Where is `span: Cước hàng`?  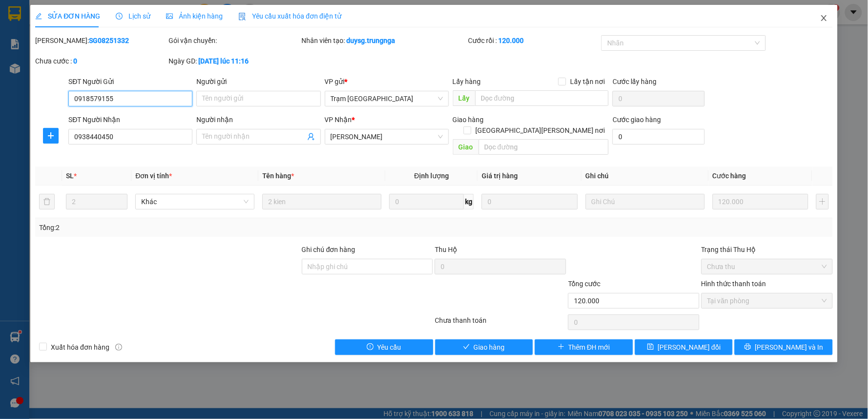 span: Cước hàng is located at coordinates (729, 176).